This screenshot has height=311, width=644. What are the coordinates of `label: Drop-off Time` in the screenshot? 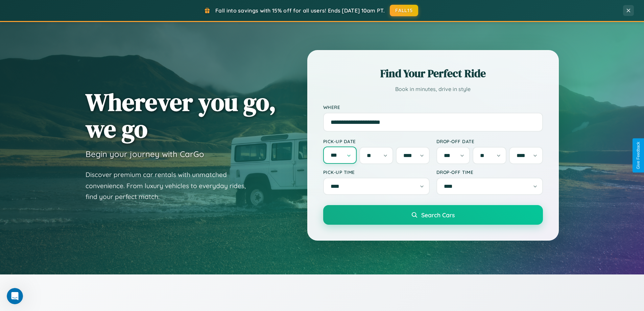 It's located at (490, 172).